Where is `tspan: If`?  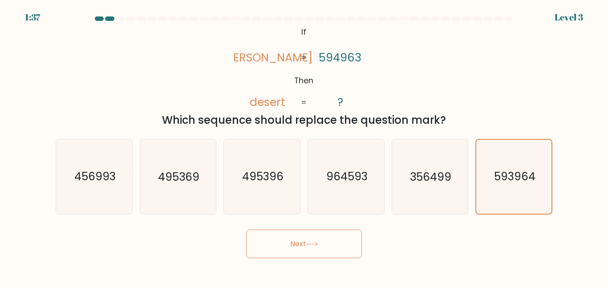
tspan: If is located at coordinates (303, 32).